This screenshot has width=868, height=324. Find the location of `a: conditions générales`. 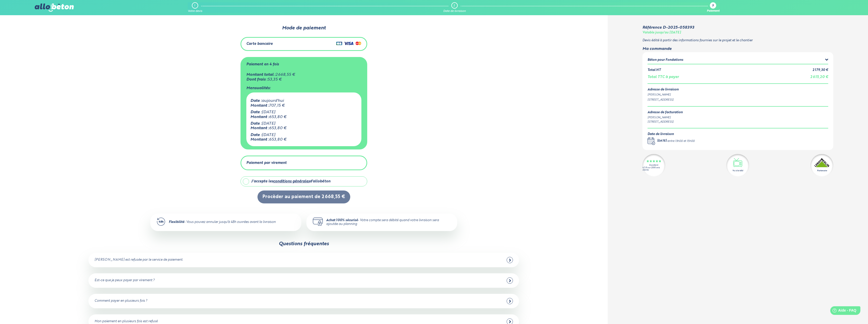

a: conditions générales is located at coordinates (291, 182).